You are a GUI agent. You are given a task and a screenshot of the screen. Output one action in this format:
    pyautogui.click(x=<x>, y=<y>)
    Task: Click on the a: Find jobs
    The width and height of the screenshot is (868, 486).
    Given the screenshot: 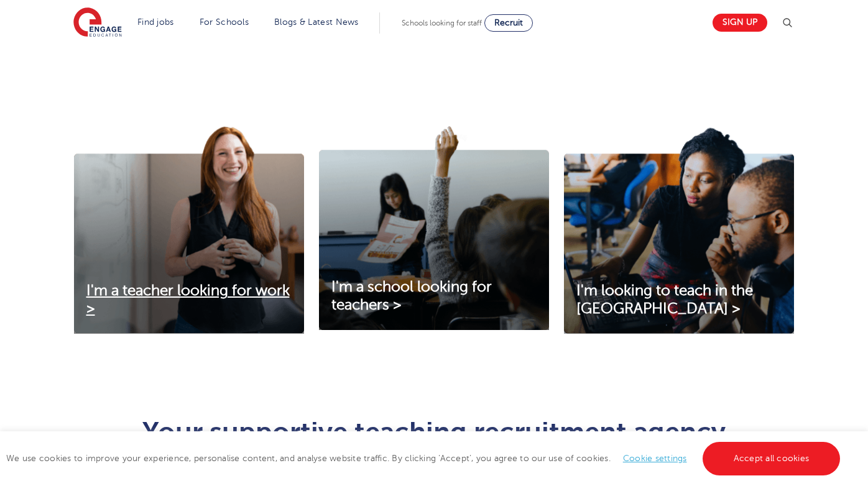 What is the action you would take?
    pyautogui.click(x=155, y=21)
    